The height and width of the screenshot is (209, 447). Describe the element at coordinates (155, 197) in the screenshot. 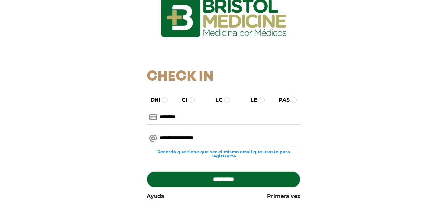

I see `a: Ayuda` at that location.